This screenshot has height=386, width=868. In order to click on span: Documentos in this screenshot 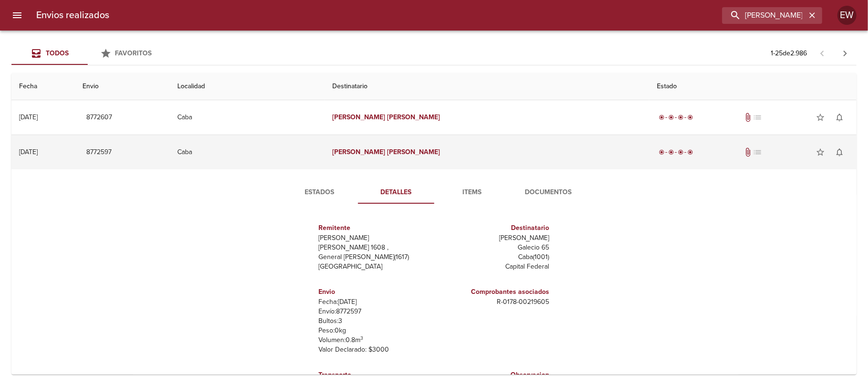, I will do `click(549, 192)`.